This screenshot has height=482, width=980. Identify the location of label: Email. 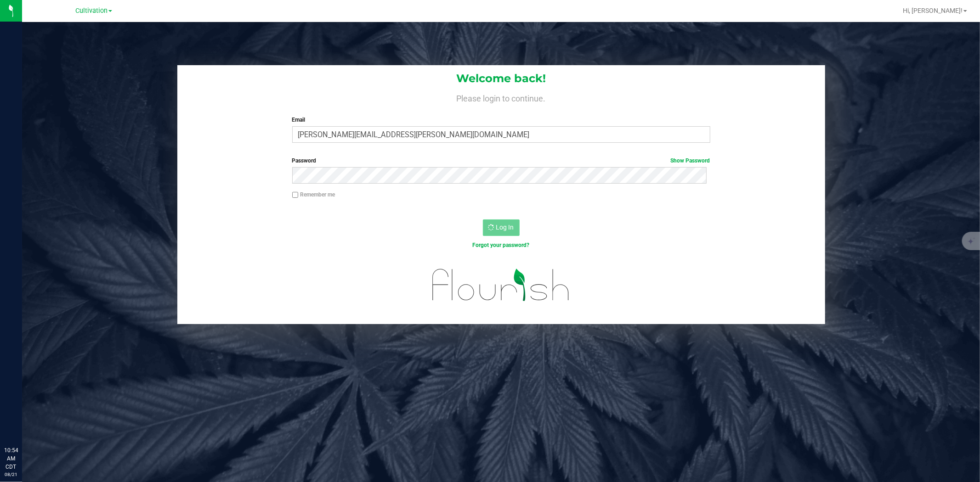
(501, 120).